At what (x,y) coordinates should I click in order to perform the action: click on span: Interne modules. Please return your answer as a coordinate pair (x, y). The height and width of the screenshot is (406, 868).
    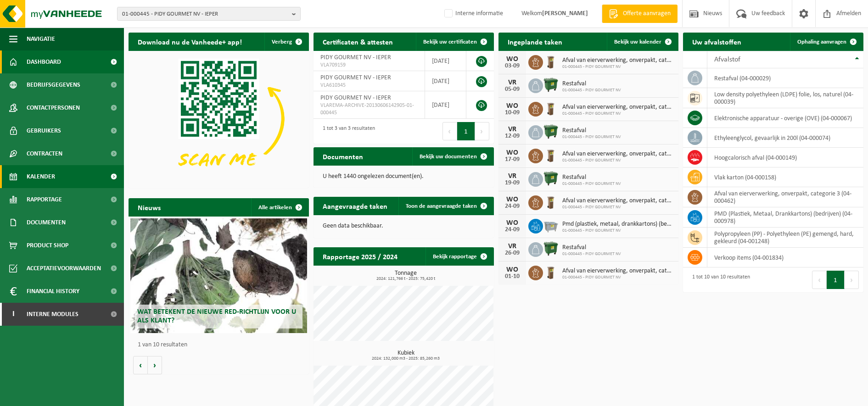
    Looking at the image, I should click on (52, 314).